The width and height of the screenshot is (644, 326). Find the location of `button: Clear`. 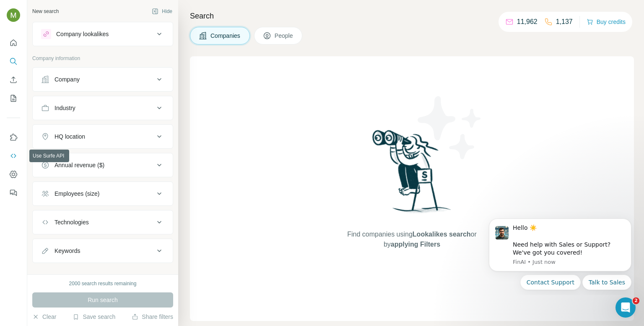

button: Clear is located at coordinates (44, 317).